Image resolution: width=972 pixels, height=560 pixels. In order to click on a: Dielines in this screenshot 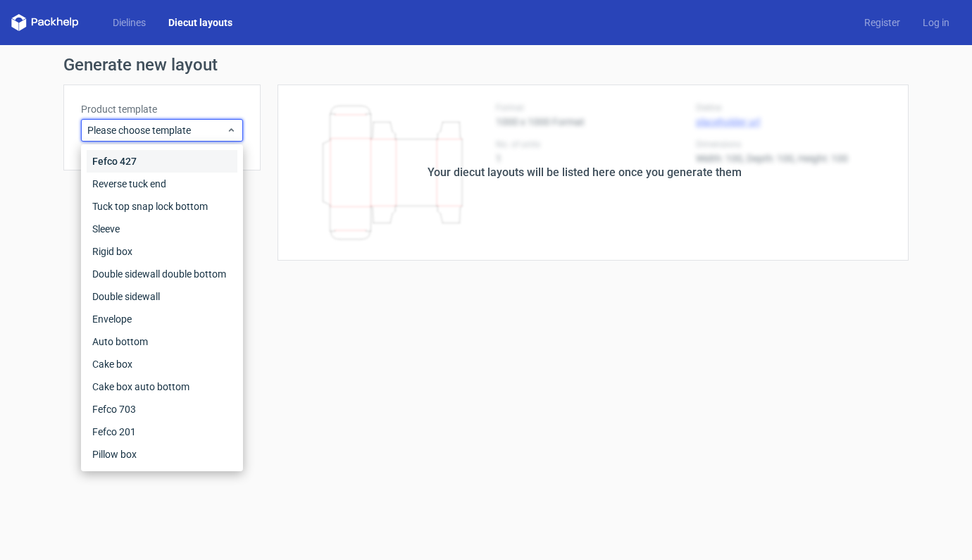, I will do `click(129, 22)`.